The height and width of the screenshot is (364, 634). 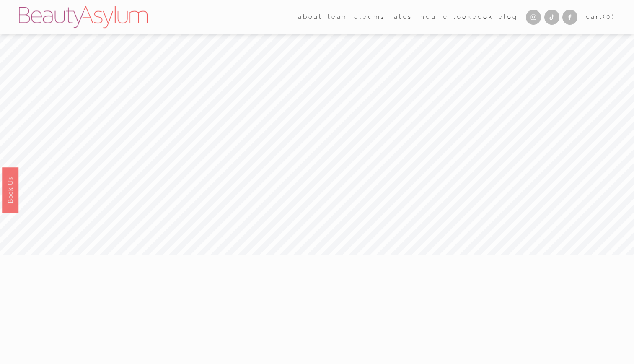 I want to click on a: Book Us, so click(x=10, y=190).